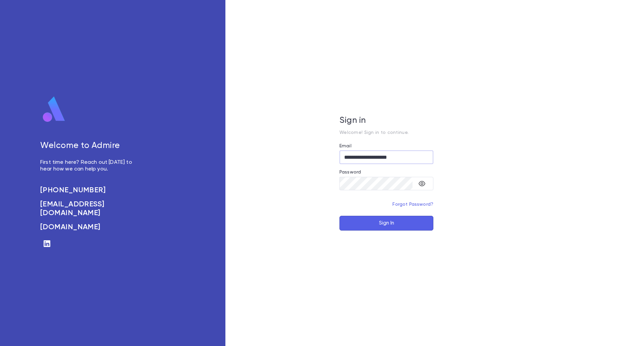 This screenshot has height=346, width=644. I want to click on label: Email, so click(346, 146).